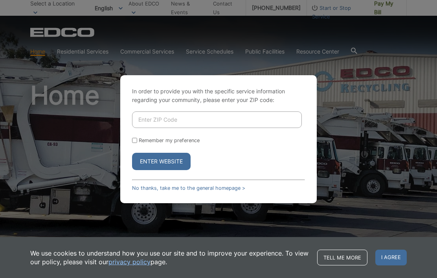 This screenshot has width=437, height=278. What do you see at coordinates (129, 262) in the screenshot?
I see `a: privacy policy` at bounding box center [129, 262].